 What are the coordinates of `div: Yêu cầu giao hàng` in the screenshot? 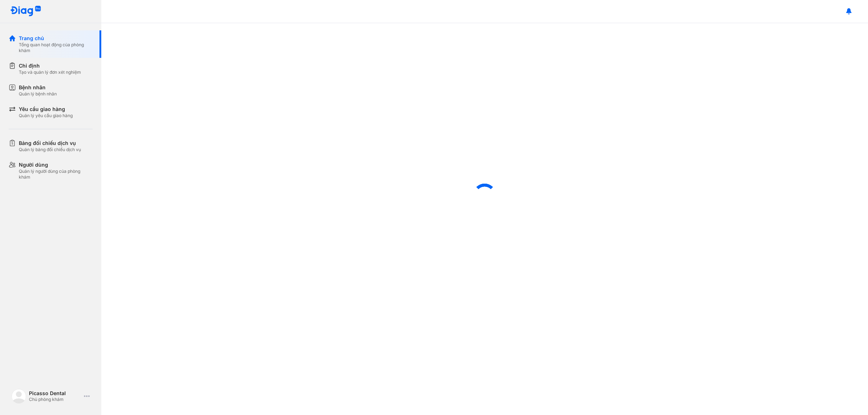 It's located at (46, 109).